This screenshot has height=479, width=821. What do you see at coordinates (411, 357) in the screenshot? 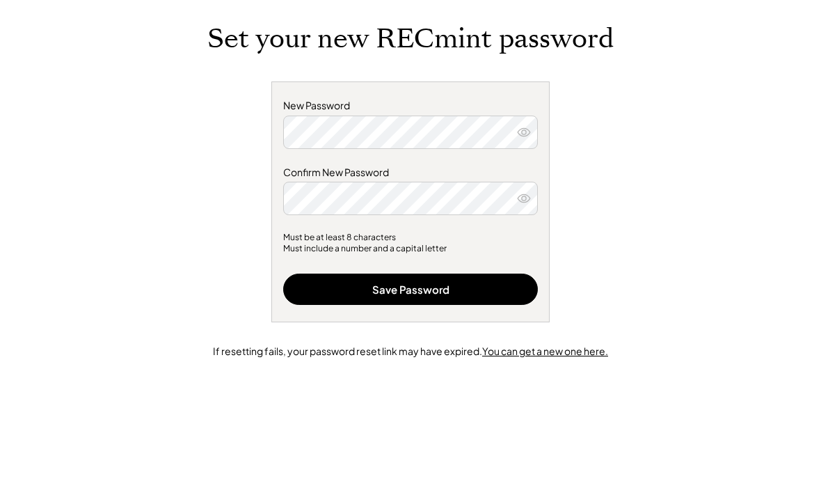
I see `div: If resetting fails, your password reset link may have expired.` at bounding box center [411, 357].